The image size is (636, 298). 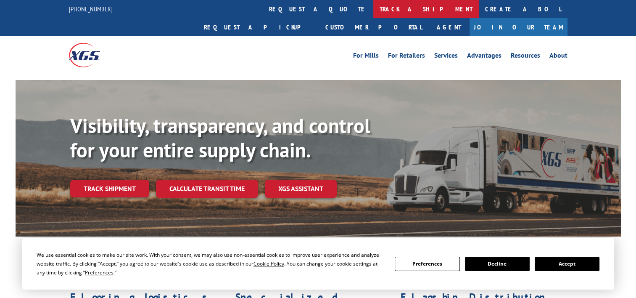 What do you see at coordinates (207, 188) in the screenshot?
I see `a: Calculate transit time` at bounding box center [207, 188].